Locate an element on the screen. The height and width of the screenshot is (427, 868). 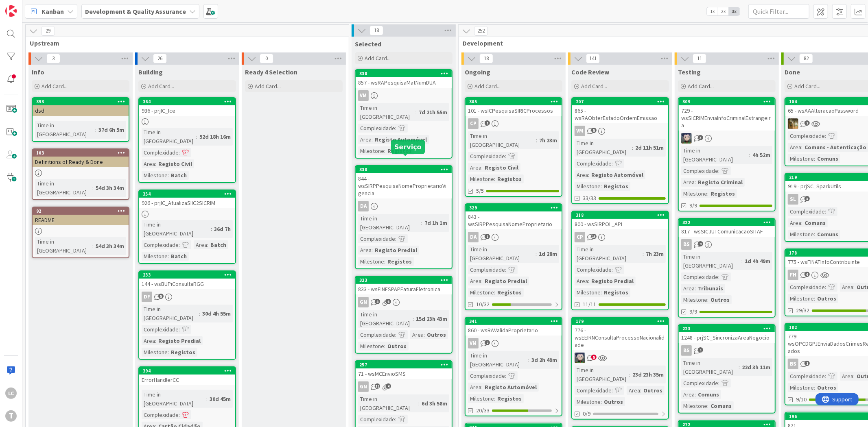
div: 144 - wsBUPiConsultaRGG is located at coordinates (187, 284).